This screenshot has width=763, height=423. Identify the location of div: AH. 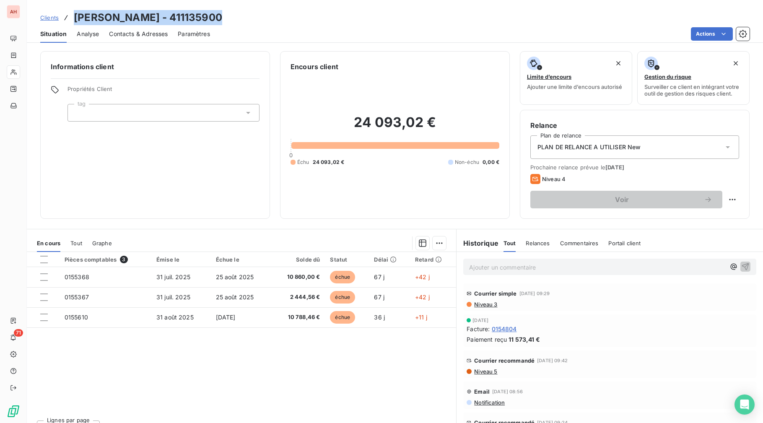
(13, 12).